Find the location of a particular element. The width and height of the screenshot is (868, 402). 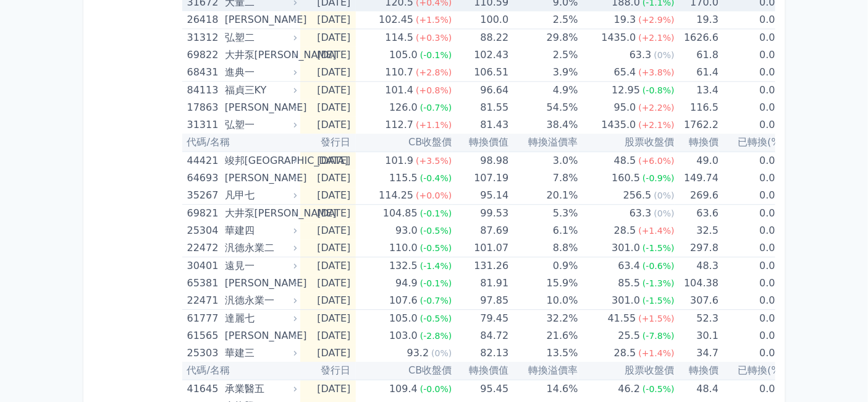

div: 109.4 is located at coordinates (404, 389).